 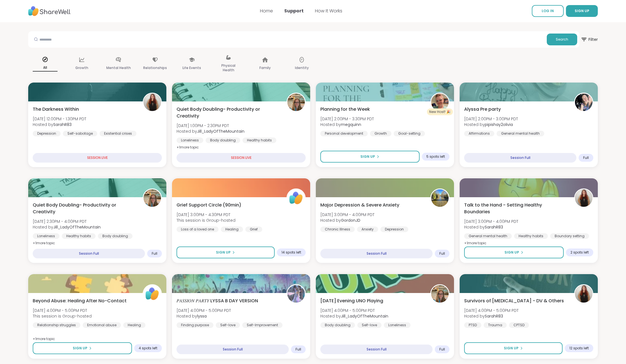 I want to click on div: PTSD, so click(x=472, y=325).